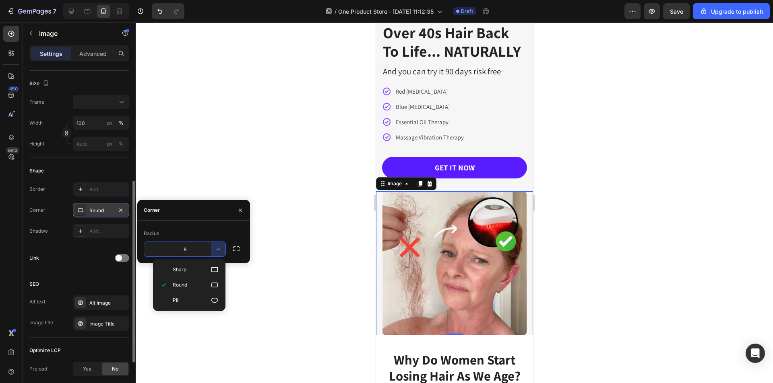 The image size is (773, 383). I want to click on p: 7, so click(54, 11).